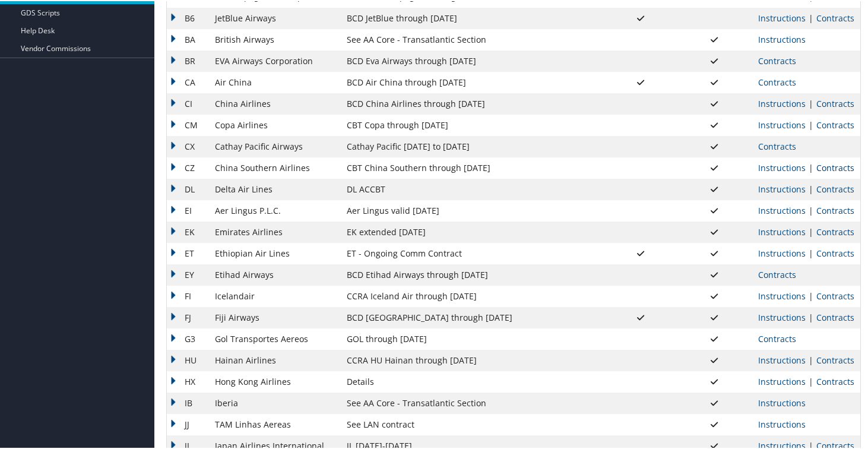  Describe the element at coordinates (275, 295) in the screenshot. I see `td: Icelandair` at that location.